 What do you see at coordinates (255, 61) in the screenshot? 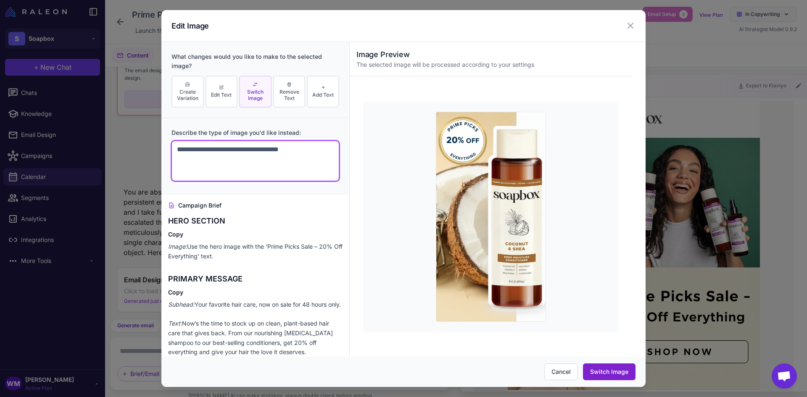
I see `div: What changes would you like to make to the selected image?` at bounding box center [255, 61].